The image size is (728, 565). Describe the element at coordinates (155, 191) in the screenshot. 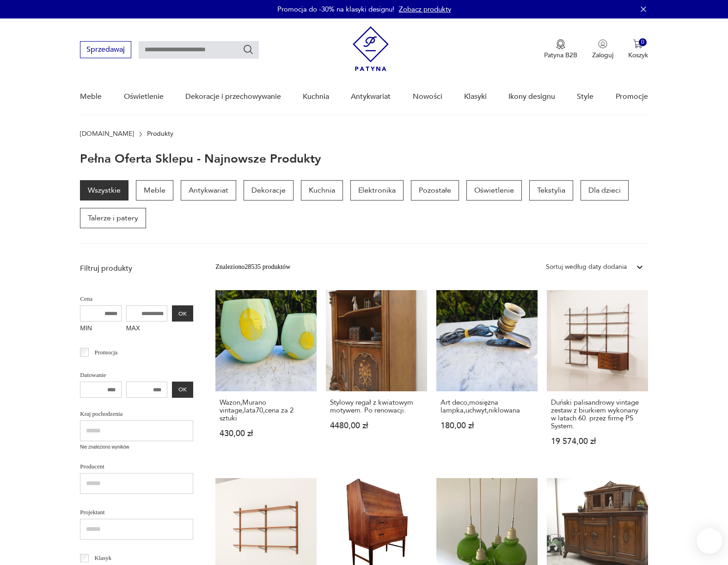

I see `p: Meble` at that location.